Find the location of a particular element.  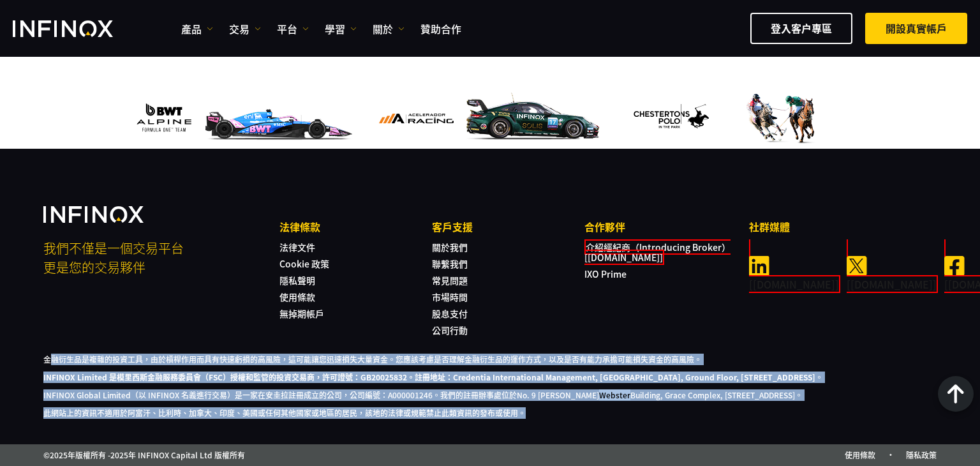

p: 客戶支援 is located at coordinates (507, 227).